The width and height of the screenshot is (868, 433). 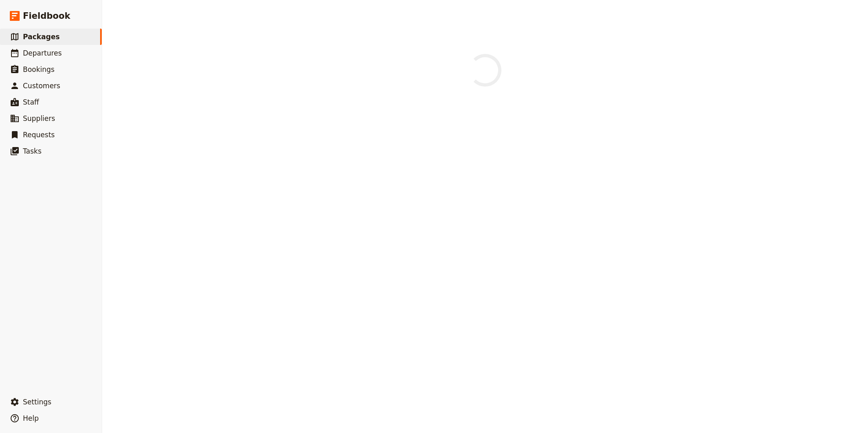 What do you see at coordinates (41, 37) in the screenshot?
I see `span: Packages` at bounding box center [41, 37].